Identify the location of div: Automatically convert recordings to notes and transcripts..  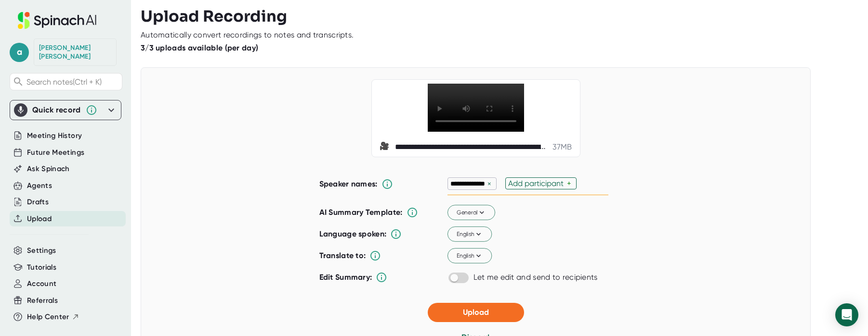
(247, 35).